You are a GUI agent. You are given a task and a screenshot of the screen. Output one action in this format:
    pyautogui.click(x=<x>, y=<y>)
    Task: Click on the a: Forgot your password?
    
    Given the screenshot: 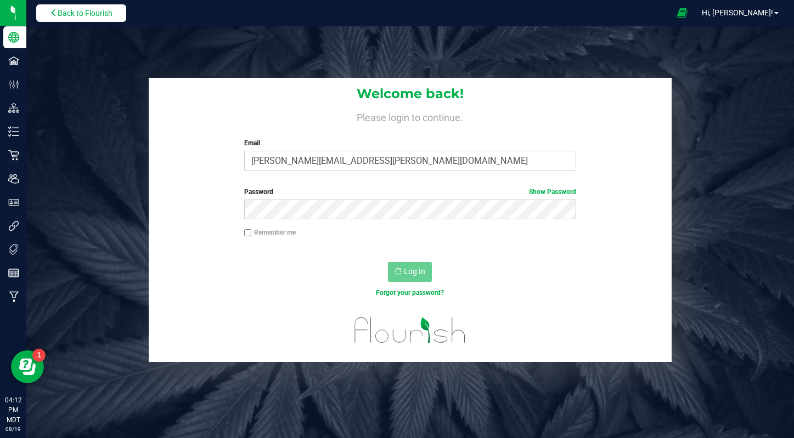 What is the action you would take?
    pyautogui.click(x=410, y=293)
    